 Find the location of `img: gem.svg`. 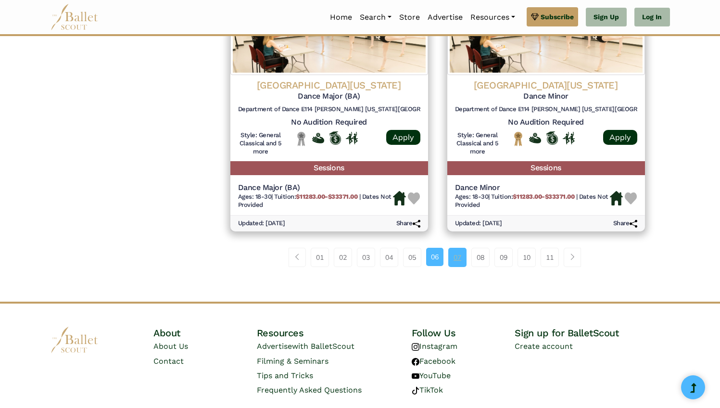

img: gem.svg is located at coordinates (535, 17).